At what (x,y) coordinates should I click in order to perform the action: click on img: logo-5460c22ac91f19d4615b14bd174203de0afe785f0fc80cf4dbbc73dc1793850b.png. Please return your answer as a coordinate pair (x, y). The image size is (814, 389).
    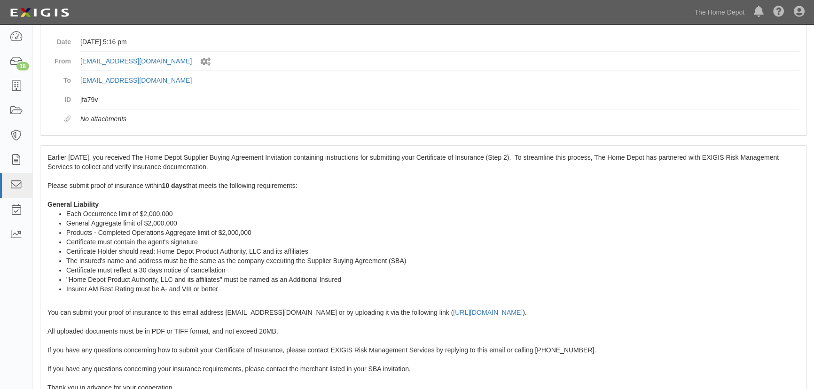
    Looking at the image, I should click on (39, 13).